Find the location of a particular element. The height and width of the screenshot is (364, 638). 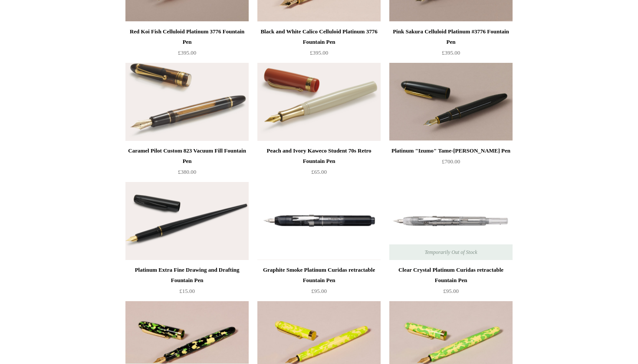

img: Platinum Extra Fine Drawing and Drafting Fountain Pen is located at coordinates (188, 221).